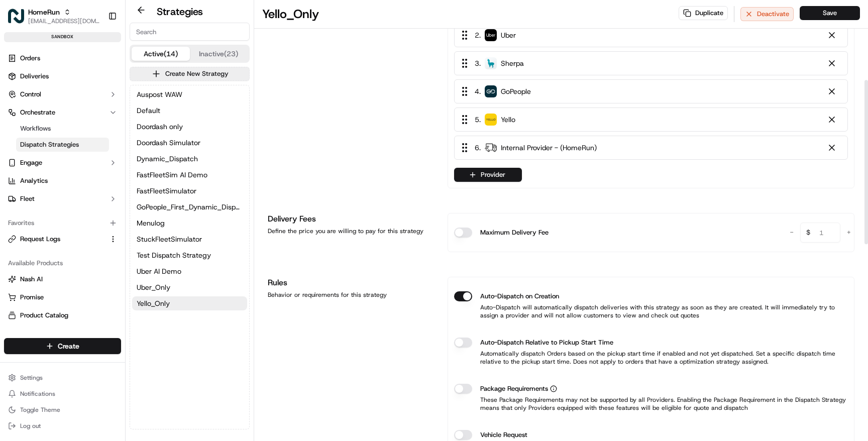  What do you see at coordinates (190, 191) in the screenshot?
I see `button: FastFleetSimulator` at bounding box center [190, 191].